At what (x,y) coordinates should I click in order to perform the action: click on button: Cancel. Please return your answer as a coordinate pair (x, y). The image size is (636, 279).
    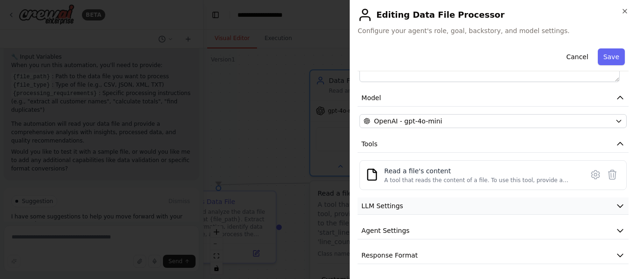
    Looking at the image, I should click on (577, 57).